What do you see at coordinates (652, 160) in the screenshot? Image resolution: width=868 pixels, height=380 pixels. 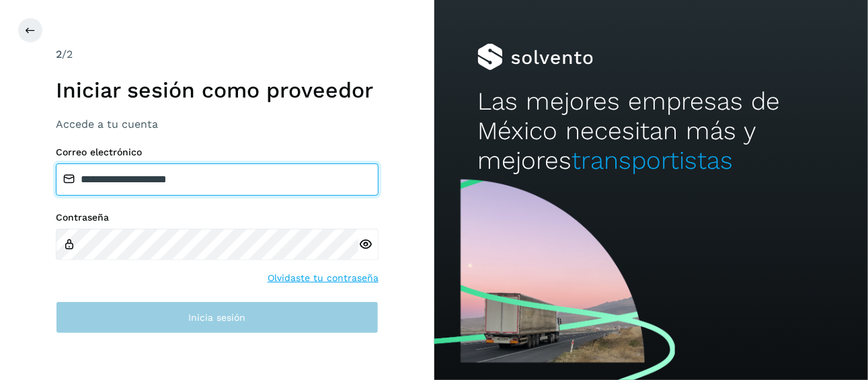 I see `span: transportistas` at bounding box center [652, 160].